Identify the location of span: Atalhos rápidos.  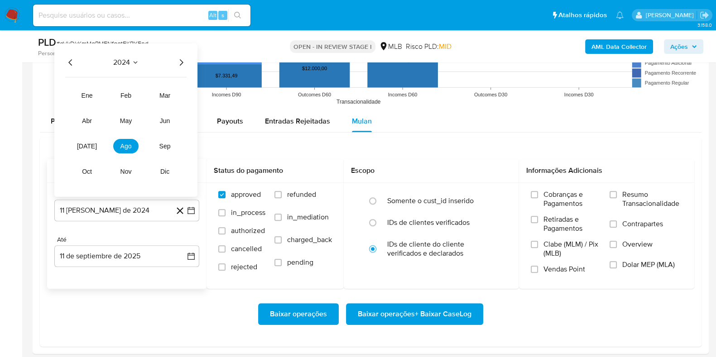
(582, 15).